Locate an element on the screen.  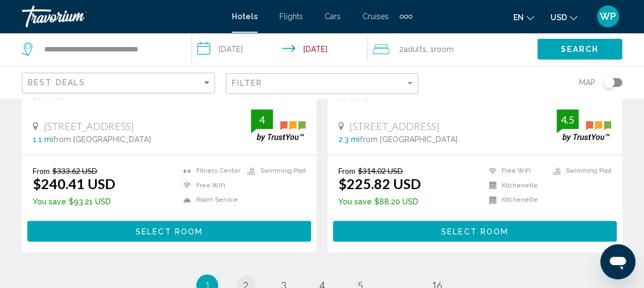
span: en is located at coordinates (518, 17).